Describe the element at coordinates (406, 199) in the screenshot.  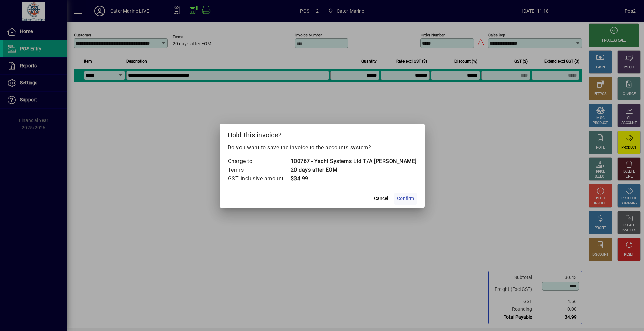
I see `button: Confirm` at that location.